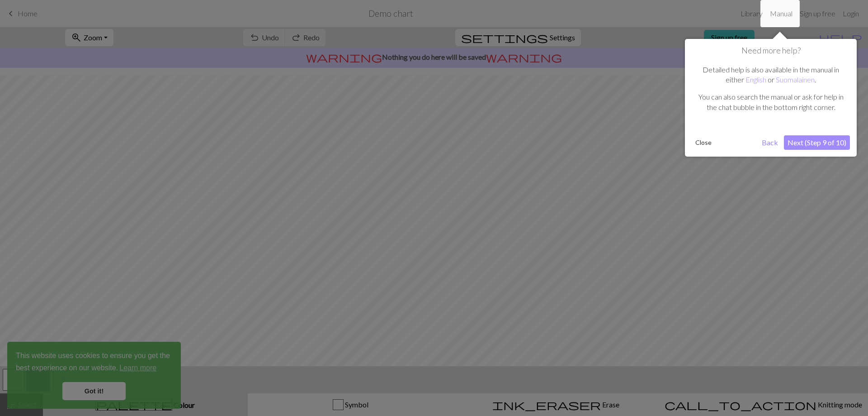 This screenshot has width=868, height=416. Describe the element at coordinates (756, 79) in the screenshot. I see `a: English` at that location.